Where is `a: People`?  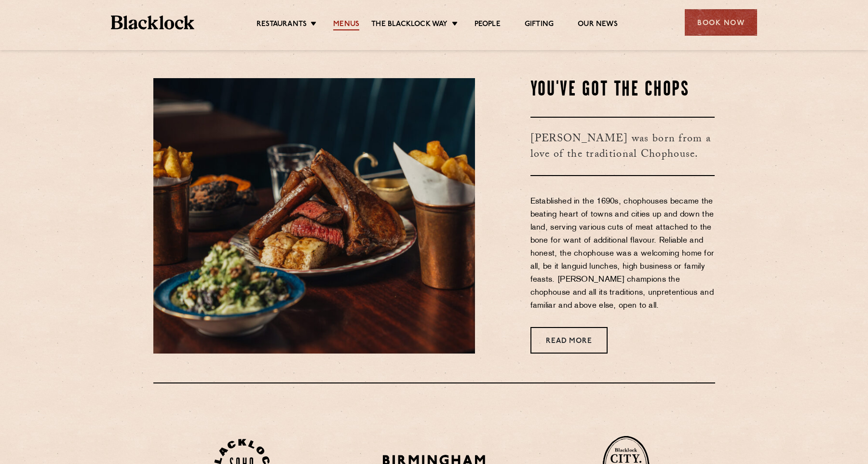
a: People is located at coordinates (487, 25).